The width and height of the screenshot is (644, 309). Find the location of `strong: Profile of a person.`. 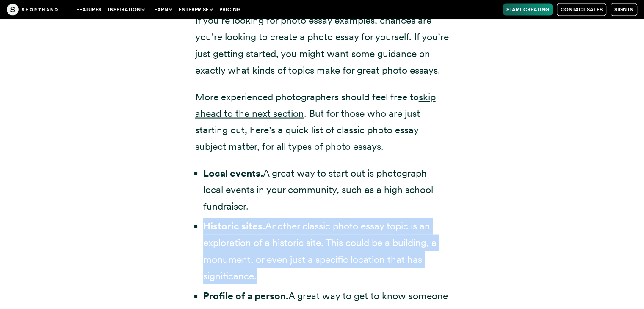

strong: Profile of a person. is located at coordinates (246, 296).